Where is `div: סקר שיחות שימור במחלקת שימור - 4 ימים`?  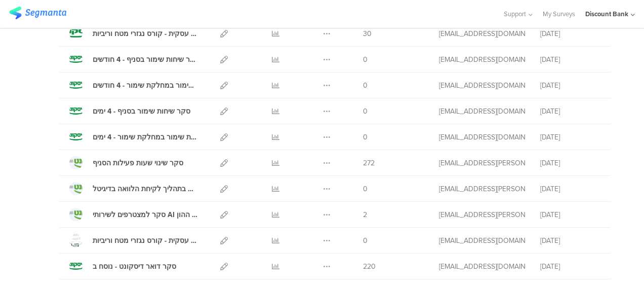
div: סקר שיחות שימור במחלקת שימור - 4 ימים is located at coordinates (146, 137).